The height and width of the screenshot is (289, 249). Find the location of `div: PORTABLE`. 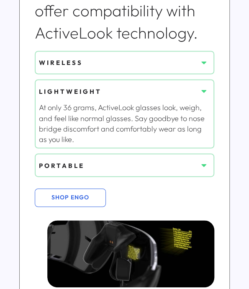

div: PORTABLE is located at coordinates (118, 165).